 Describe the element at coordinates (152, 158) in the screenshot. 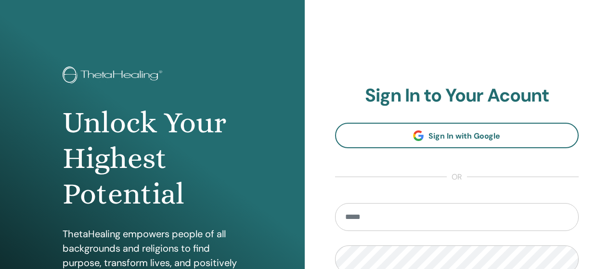

I see `h1: Unlock Your Highest Potential` at that location.